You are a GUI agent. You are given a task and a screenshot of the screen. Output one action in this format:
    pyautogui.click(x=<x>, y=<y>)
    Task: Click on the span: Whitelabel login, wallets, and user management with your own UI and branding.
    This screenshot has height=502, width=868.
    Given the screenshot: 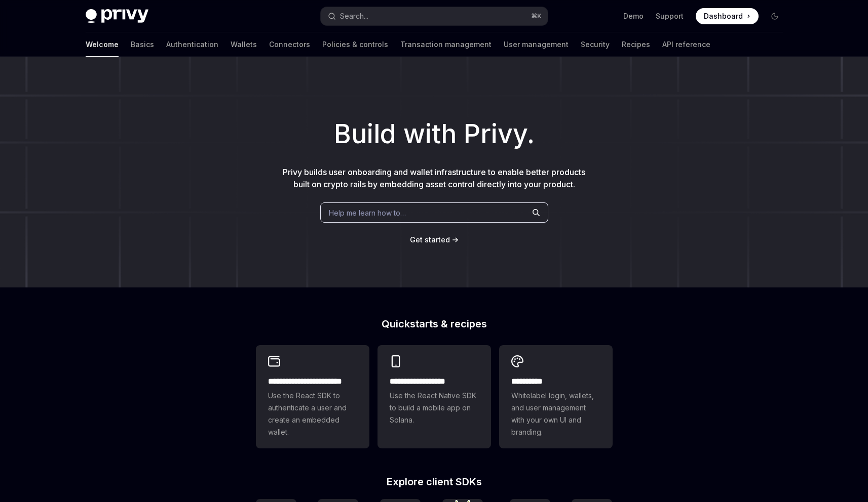 What is the action you would take?
    pyautogui.click(x=555, y=415)
    